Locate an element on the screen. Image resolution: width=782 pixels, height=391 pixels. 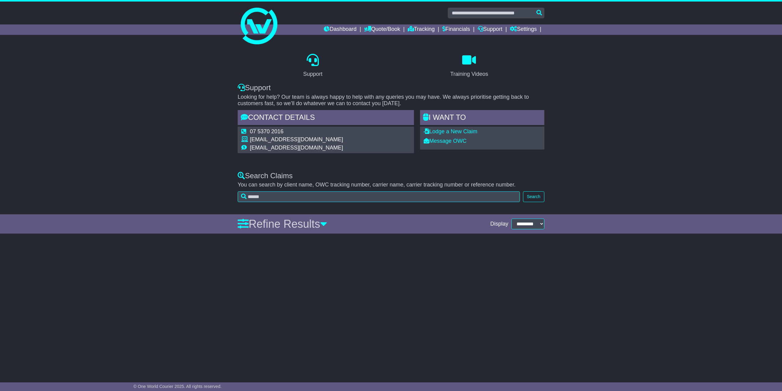
a: Quote/Book is located at coordinates (382, 30).